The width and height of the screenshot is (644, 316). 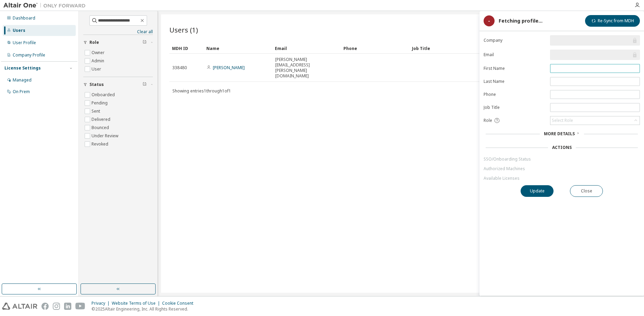 I want to click on div: Job Title, so click(x=443, y=48).